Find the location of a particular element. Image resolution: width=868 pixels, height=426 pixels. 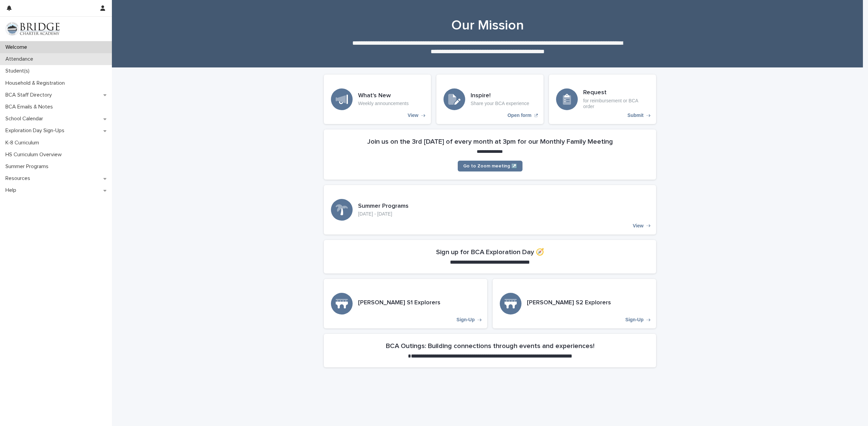

span: Go to Zoom meeting ↗️ is located at coordinates (490, 166).